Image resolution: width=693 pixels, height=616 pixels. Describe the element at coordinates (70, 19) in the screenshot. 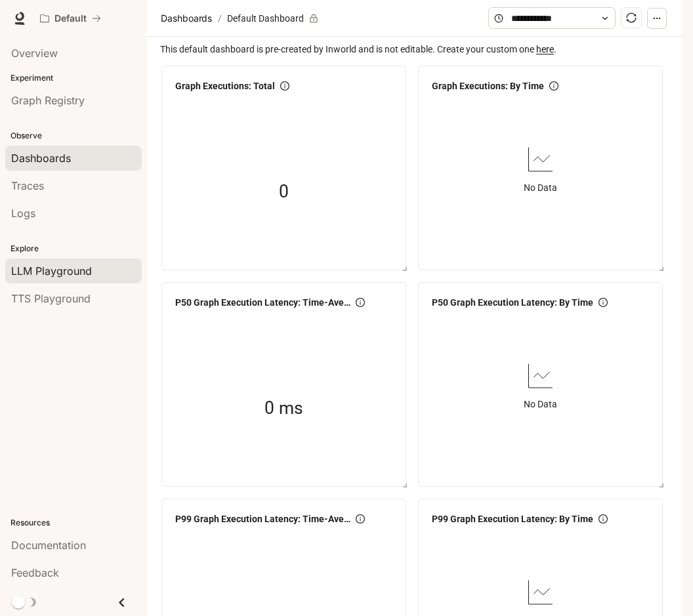

I see `p: Default` at that location.